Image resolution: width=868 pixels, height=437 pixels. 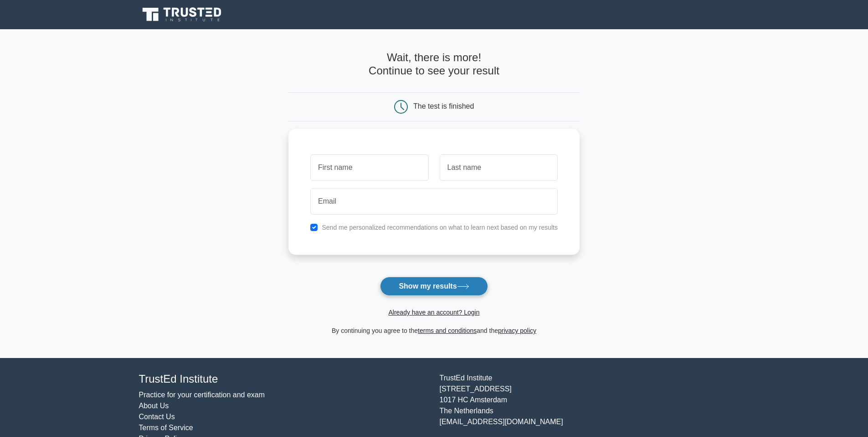 I want to click on h4: Wait, there is more! Continue to see your result, so click(x=434, y=64).